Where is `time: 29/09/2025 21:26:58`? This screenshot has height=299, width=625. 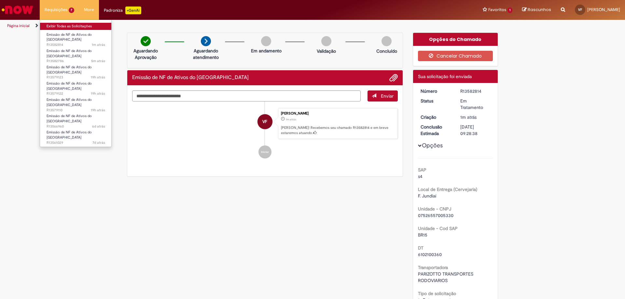
time: 29/09/2025 21:26:58 is located at coordinates (98, 110).